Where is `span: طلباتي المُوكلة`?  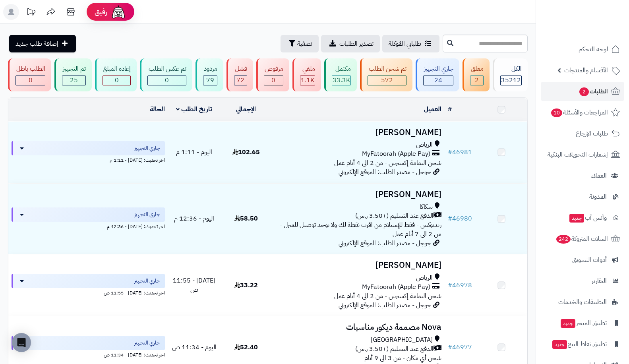
span: طلباتي المُوكلة is located at coordinates (405, 44).